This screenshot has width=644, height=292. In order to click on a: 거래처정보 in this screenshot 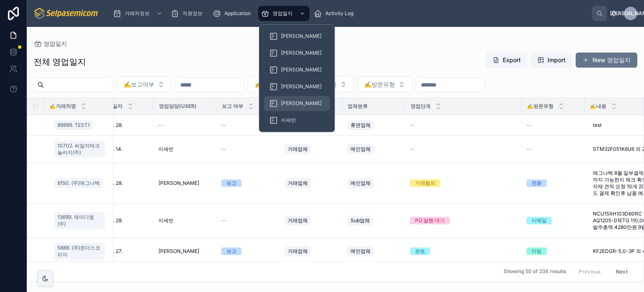, I will do `click(138, 13)`.